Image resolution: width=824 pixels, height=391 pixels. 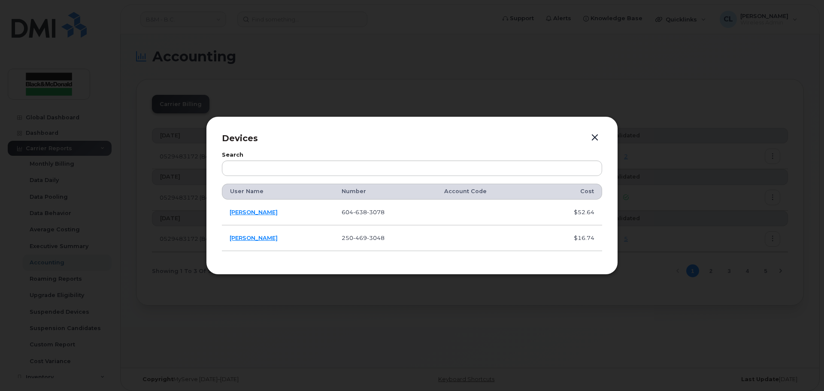 What do you see at coordinates (363, 212) in the screenshot?
I see `span: 604` at bounding box center [363, 212].